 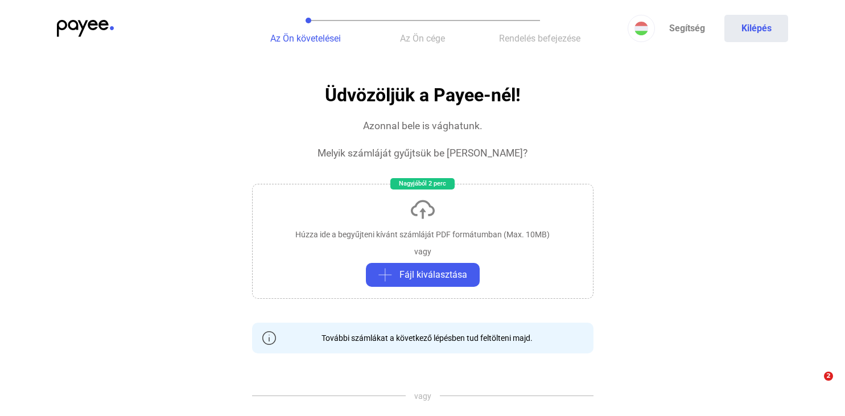 What do you see at coordinates (433, 275) in the screenshot?
I see `span: Fájl kiválasztása` at bounding box center [433, 275].